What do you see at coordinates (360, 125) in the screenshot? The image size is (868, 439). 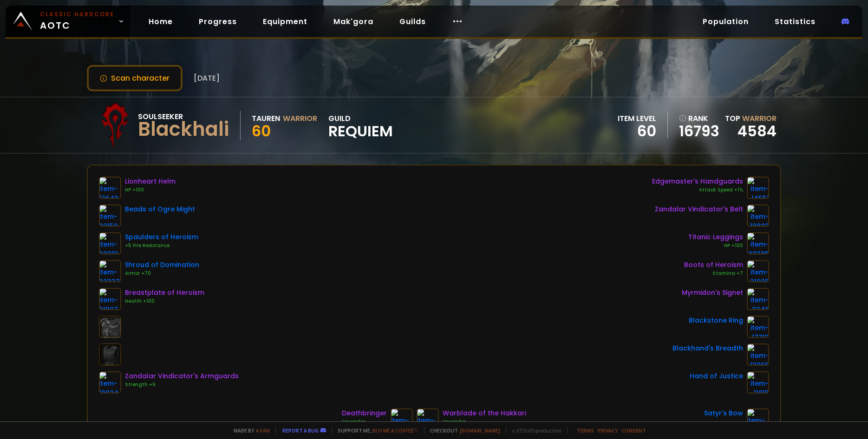 I see `div: guild` at bounding box center [360, 125].